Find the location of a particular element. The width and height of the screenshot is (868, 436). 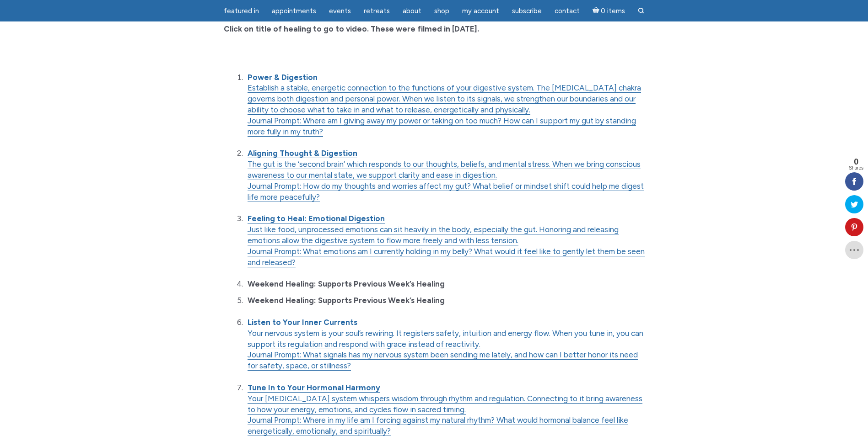

a: The gut is the ‘second brain’ which responds to our thoughts, beliefs, and mental stress. When we... is located at coordinates (444, 170).